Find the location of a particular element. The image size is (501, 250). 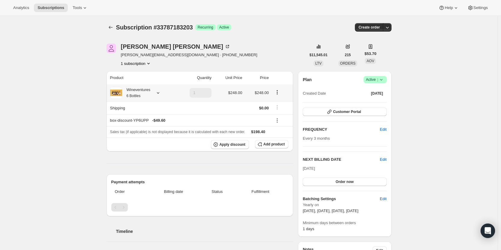

button: Add product is located at coordinates (272, 144).